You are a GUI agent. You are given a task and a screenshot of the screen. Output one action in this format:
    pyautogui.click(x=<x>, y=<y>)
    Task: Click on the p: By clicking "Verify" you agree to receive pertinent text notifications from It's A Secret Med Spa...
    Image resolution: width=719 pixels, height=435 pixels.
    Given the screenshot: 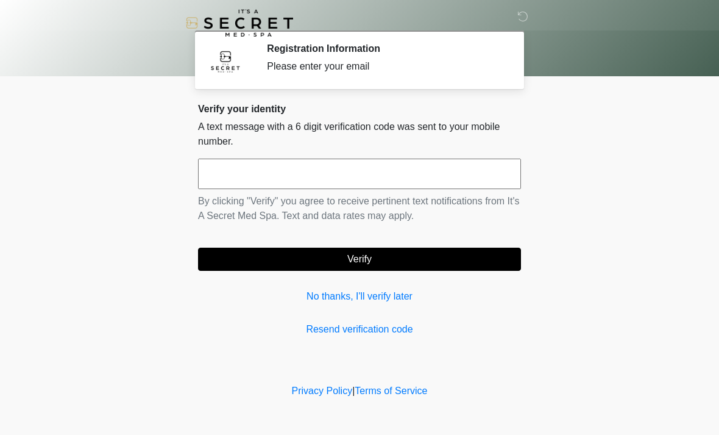 What is the action you would take?
    pyautogui.click(x=360, y=208)
    